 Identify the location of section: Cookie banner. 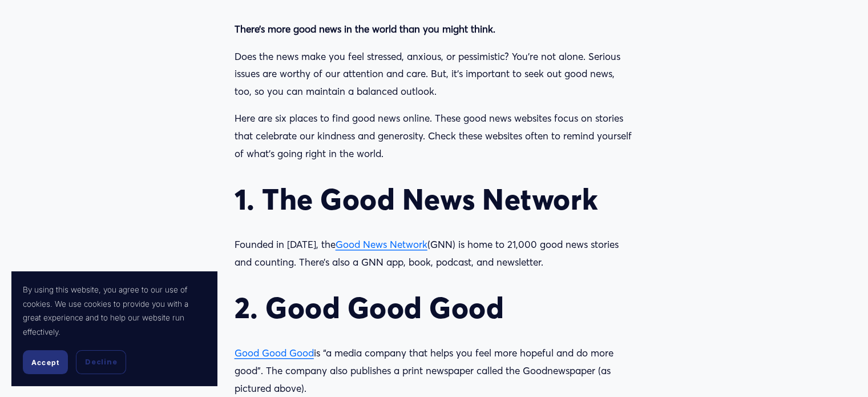
(114, 328).